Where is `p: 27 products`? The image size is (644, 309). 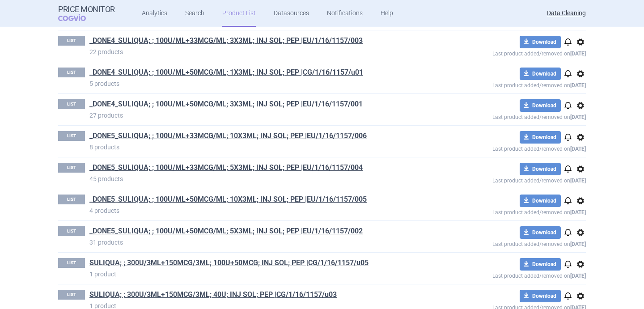
p: 27 products is located at coordinates (258, 116).